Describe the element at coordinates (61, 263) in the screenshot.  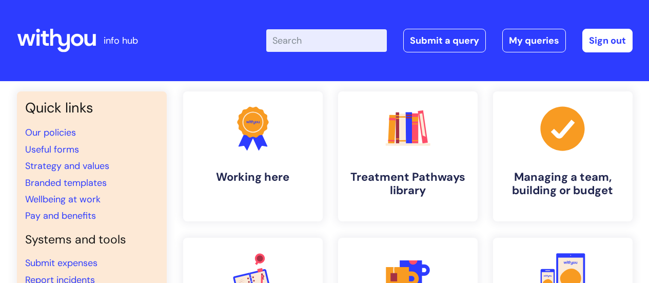
I see `a: Submit expenses` at that location.